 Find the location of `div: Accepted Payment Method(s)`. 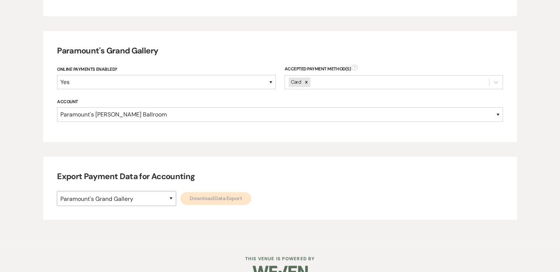

div: Accepted Payment Method(s) is located at coordinates (394, 69).